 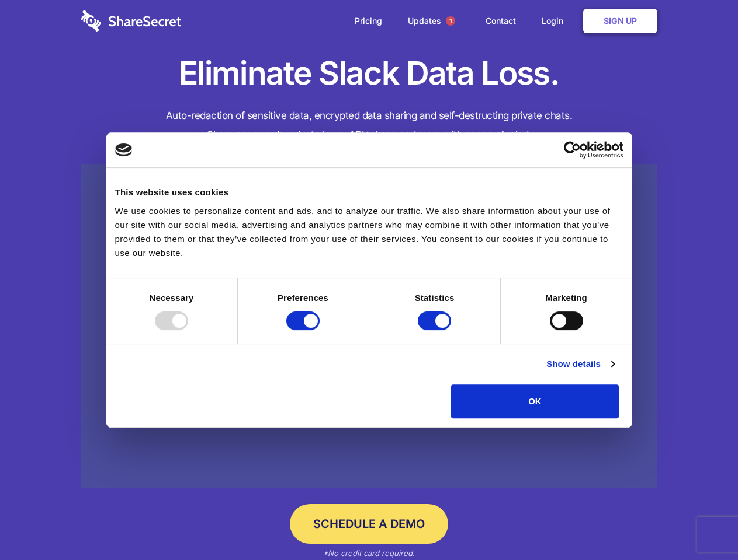 I want to click on h4: Auto-redaction of sensitive data, encrypted data sharing and self-destructing private chats. Shar..., so click(x=369, y=126).